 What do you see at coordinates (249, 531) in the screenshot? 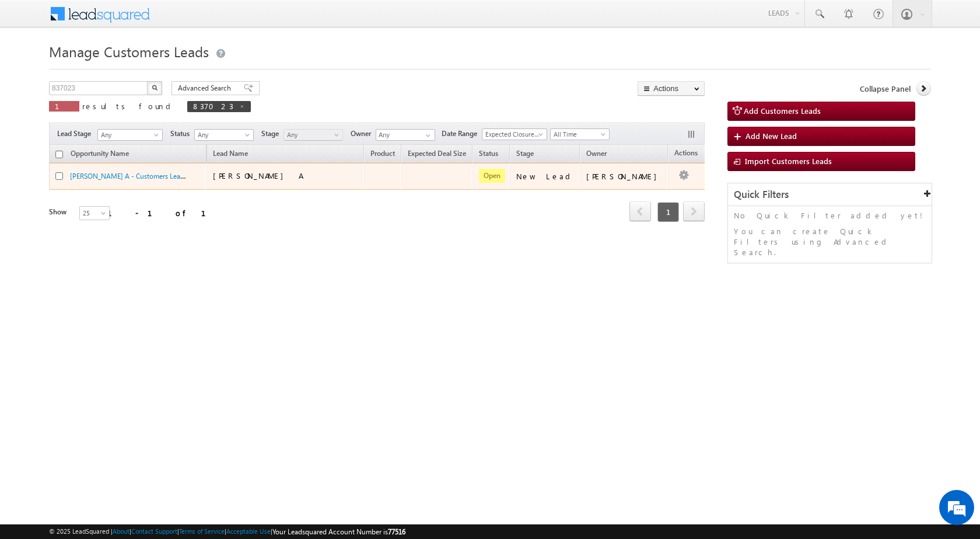
I see `a: Acceptable Use` at bounding box center [249, 531].